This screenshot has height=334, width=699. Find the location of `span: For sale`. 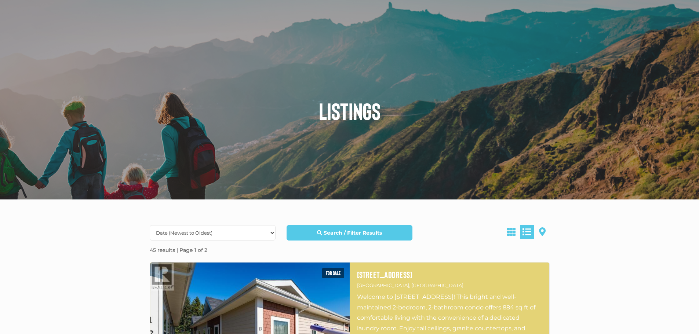

span: For sale is located at coordinates (333, 273).